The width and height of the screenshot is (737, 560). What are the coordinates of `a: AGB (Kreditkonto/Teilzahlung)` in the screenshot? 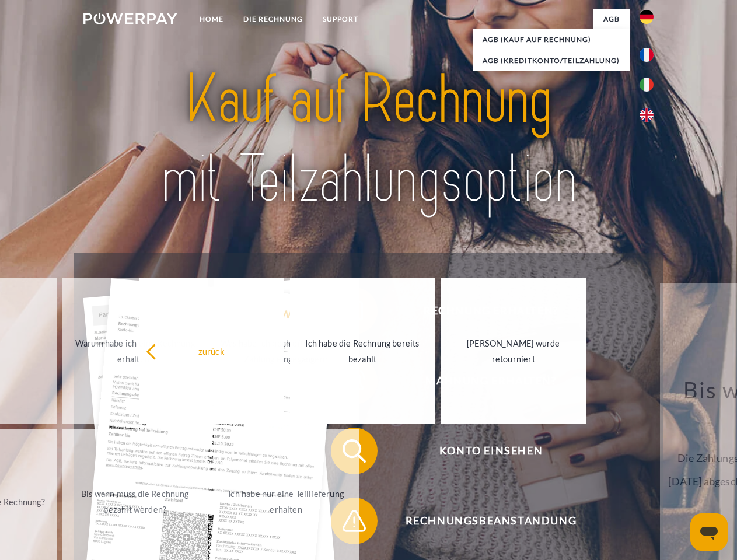 It's located at (551, 61).